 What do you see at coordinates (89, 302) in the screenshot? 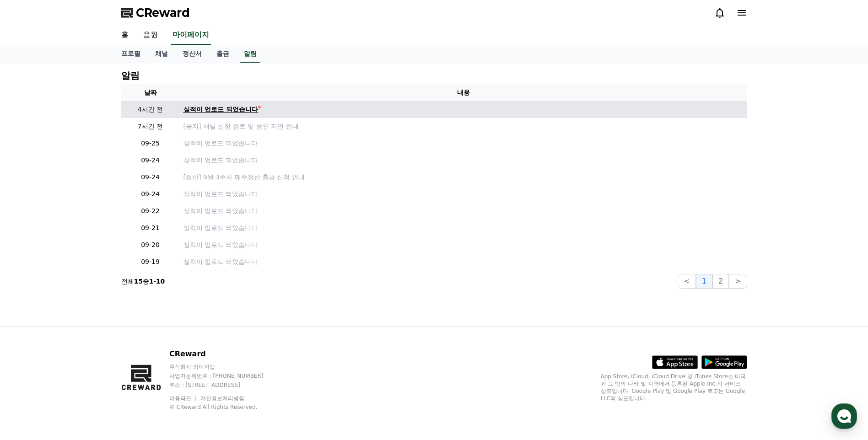
I see `a: 대화` at bounding box center [89, 302].